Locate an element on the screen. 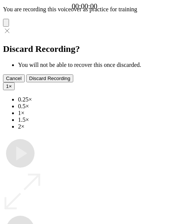 Image resolution: width=169 pixels, height=224 pixels. li: 0.5× is located at coordinates (92, 106).